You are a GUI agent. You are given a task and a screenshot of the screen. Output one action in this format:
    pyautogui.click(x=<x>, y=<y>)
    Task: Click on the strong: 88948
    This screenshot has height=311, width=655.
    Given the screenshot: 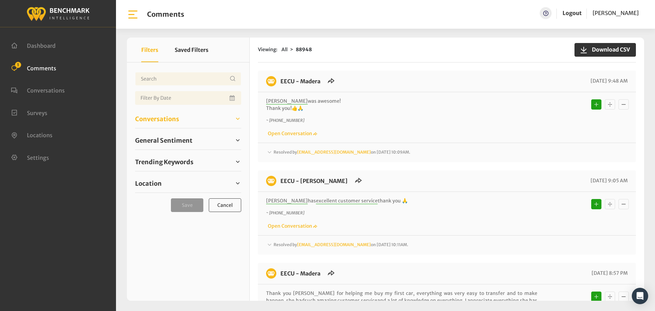 What is the action you would take?
    pyautogui.click(x=304, y=49)
    